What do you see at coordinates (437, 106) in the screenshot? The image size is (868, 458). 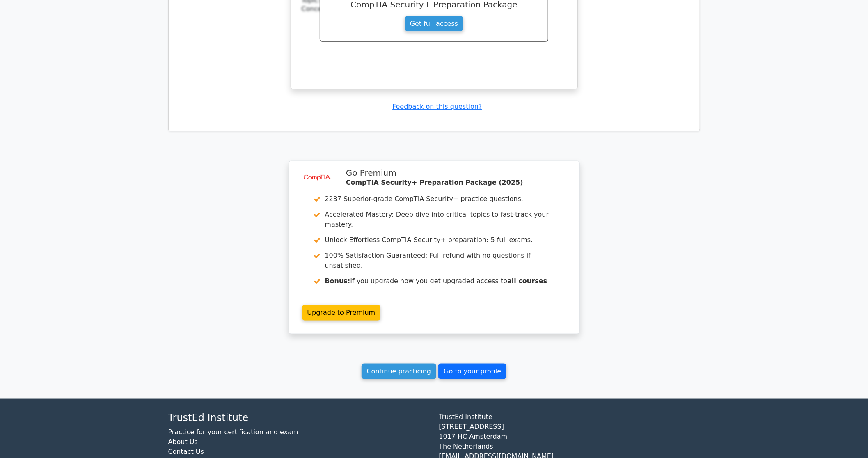 I see `u: Feedback on this question?` at bounding box center [437, 106].